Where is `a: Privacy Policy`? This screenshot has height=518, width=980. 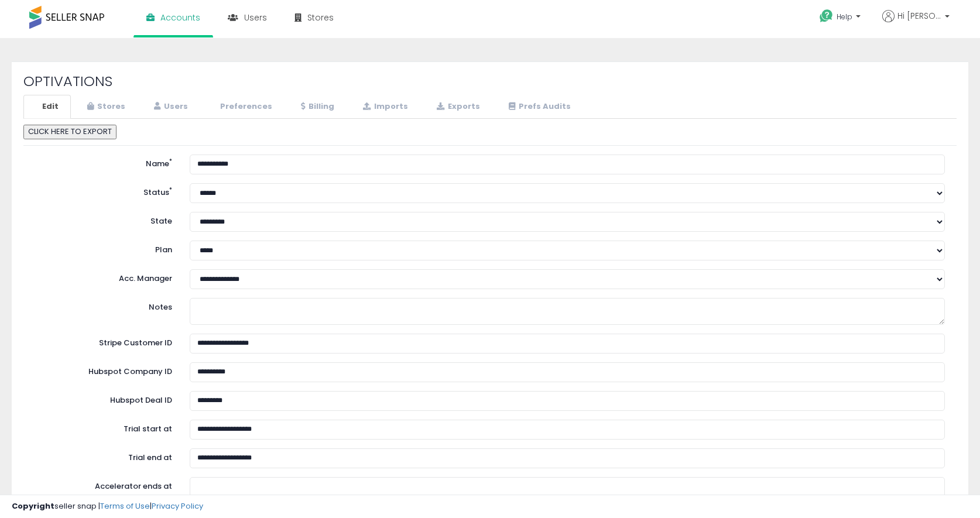 a: Privacy Policy is located at coordinates (177, 506).